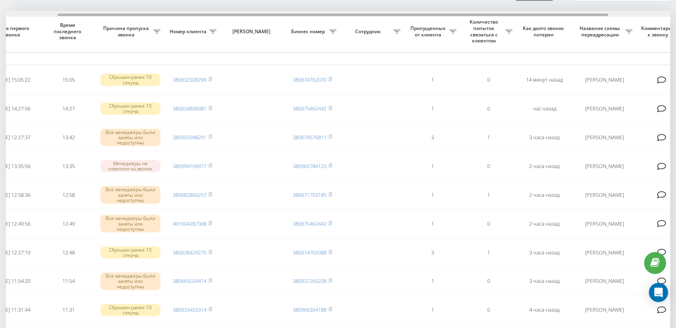 The height and width of the screenshot is (328, 676). I want to click on a: 380671703185, so click(309, 195).